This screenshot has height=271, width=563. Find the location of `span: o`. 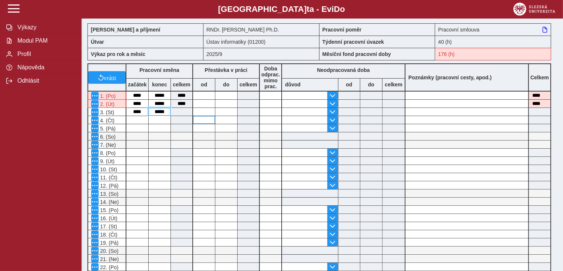

span: o is located at coordinates (343, 9).